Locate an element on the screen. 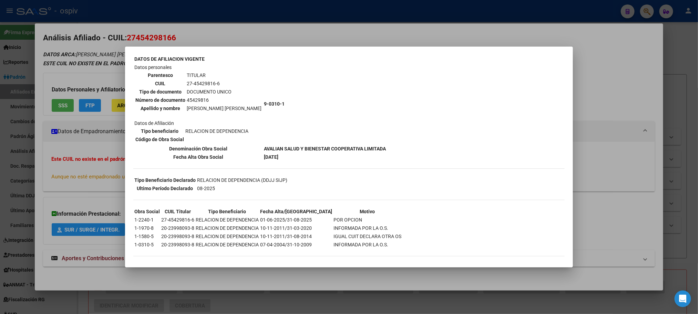  th: Motivo is located at coordinates (367, 211).